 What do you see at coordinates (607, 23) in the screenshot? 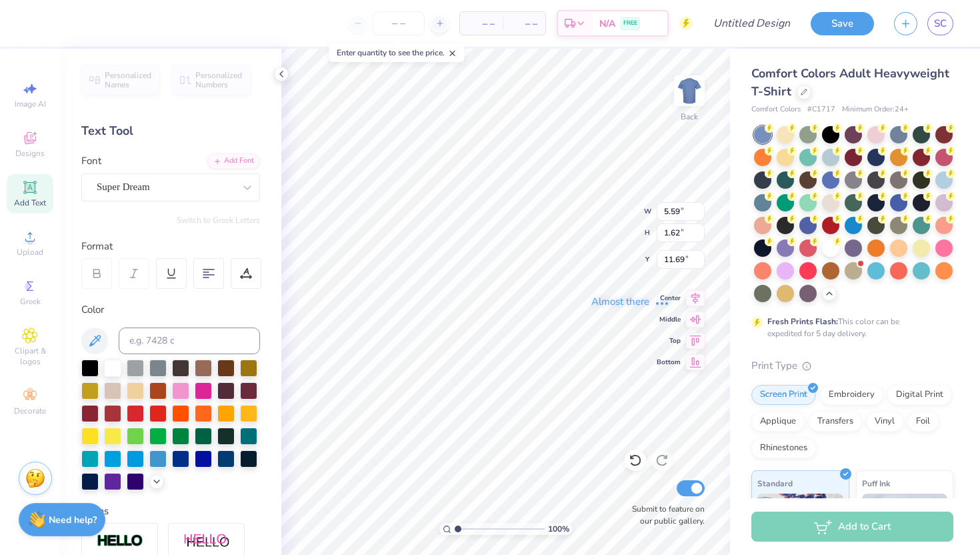
I see `span: N/A` at bounding box center [607, 23].